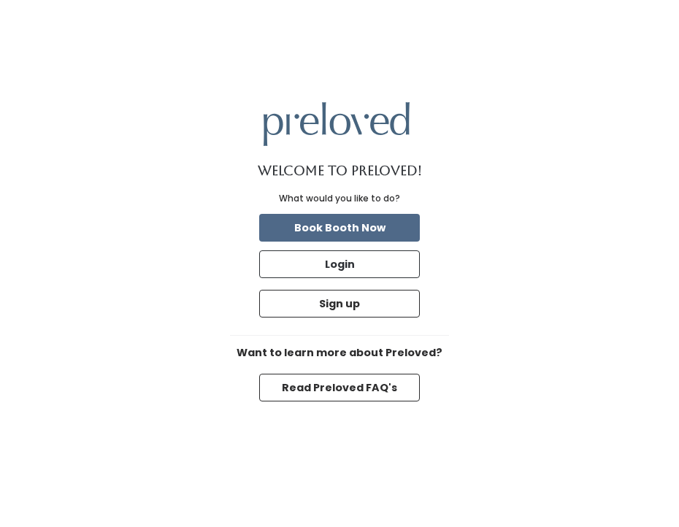  Describe the element at coordinates (337, 123) in the screenshot. I see `img: preloved logo` at that location.